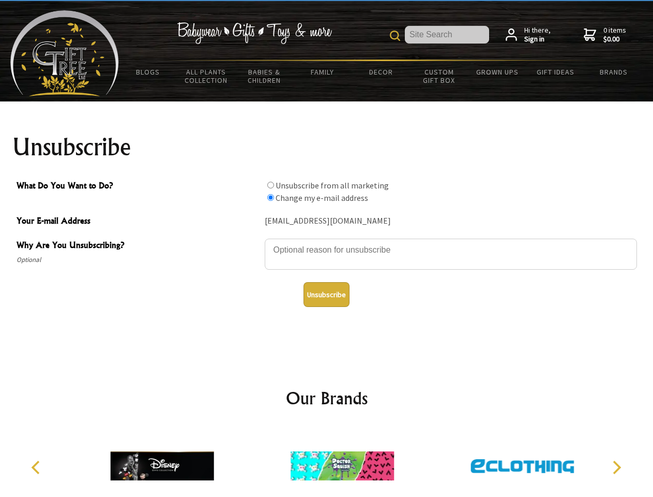 The height and width of the screenshot is (497, 653). Describe the element at coordinates (206, 76) in the screenshot. I see `a: All Plants Collection` at that location.